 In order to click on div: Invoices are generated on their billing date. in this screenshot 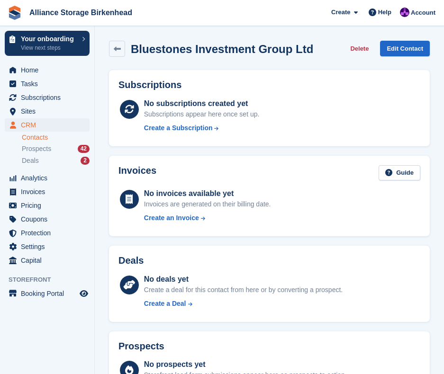, I will do `click(207, 204)`.